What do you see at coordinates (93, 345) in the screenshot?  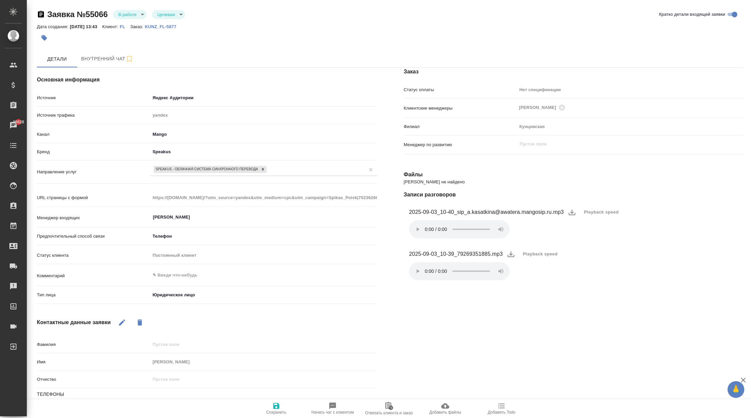 I see `p: Фамилия` at bounding box center [93, 345].